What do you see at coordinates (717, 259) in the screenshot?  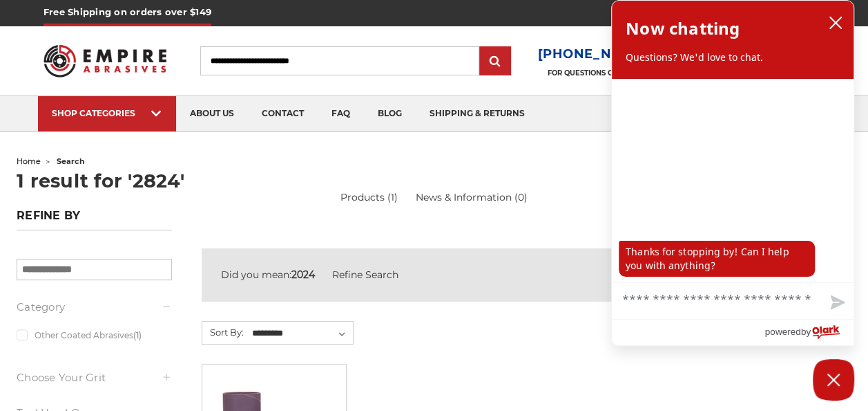 I see `p: Thanks for stopping by! Can I help you with anything?` at bounding box center [717, 259].